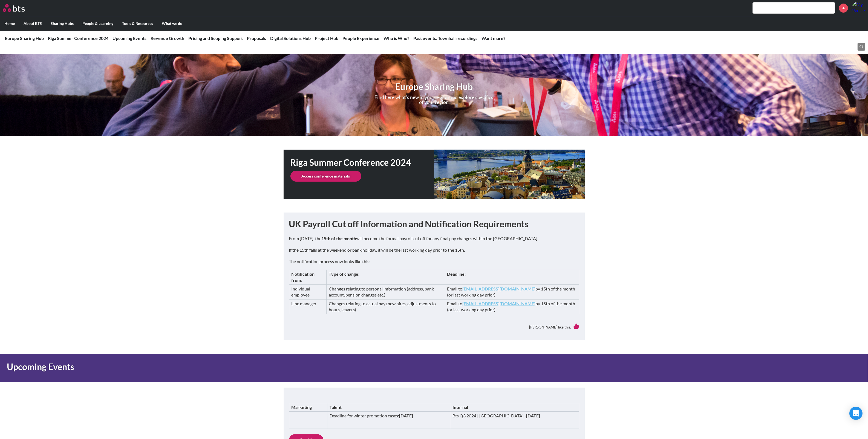  Describe the element at coordinates (339, 239) in the screenshot. I see `strong: 15th of the month` at that location.